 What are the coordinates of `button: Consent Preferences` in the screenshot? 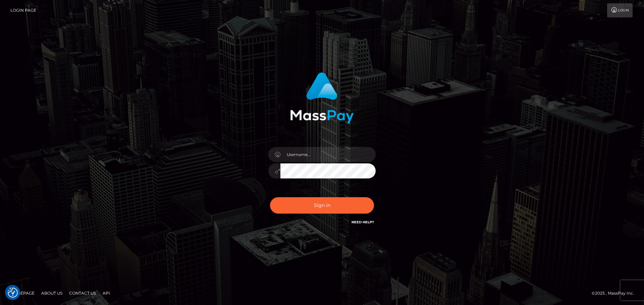 It's located at (13, 293).